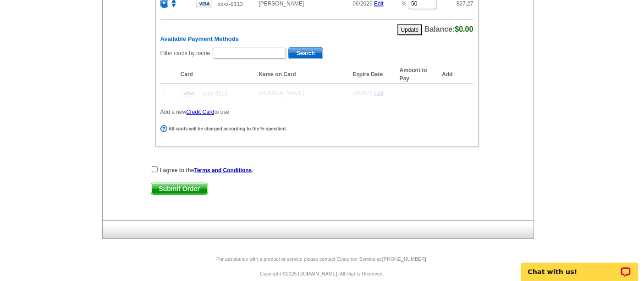 The height and width of the screenshot is (281, 644). What do you see at coordinates (410, 30) in the screenshot?
I see `button: Update` at bounding box center [410, 30].